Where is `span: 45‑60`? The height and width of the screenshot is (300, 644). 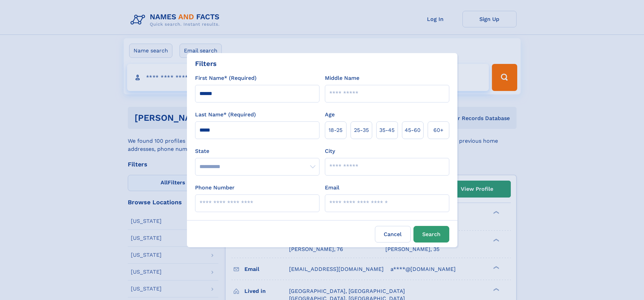
span: 45‑60 is located at coordinates (413, 130).